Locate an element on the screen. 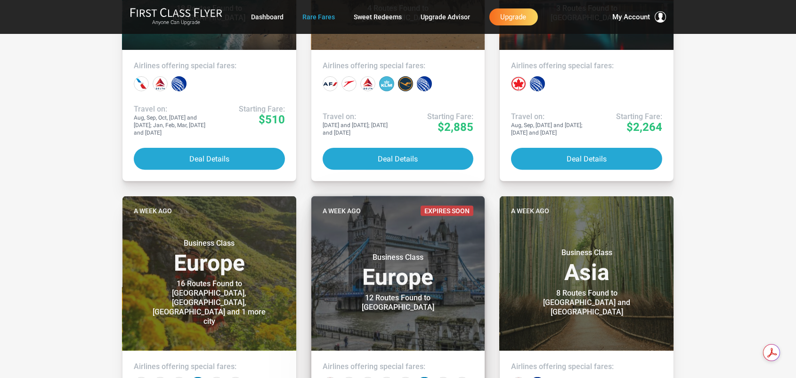 Image resolution: width=796 pixels, height=378 pixels. a: Upgrade Advisor is located at coordinates (445, 17).